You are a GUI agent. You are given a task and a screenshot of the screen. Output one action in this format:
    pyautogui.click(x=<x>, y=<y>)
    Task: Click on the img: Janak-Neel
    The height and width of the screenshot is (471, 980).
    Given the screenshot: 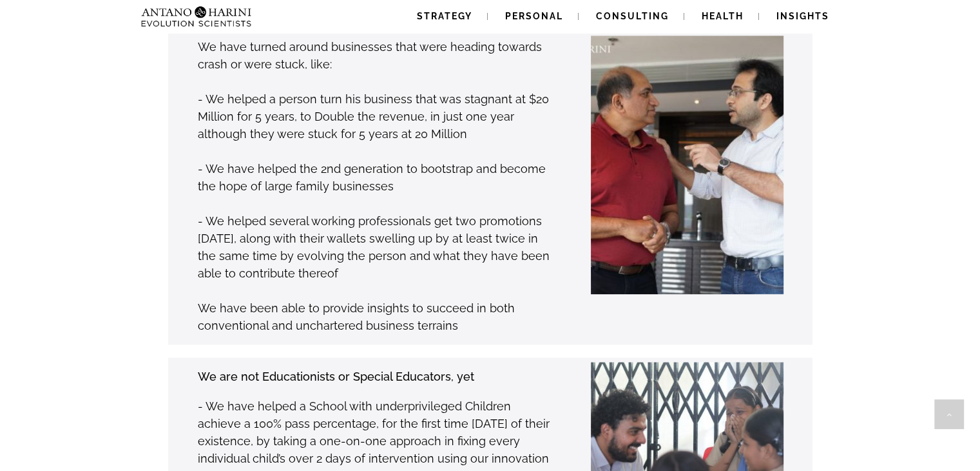 What is the action you would take?
    pyautogui.click(x=694, y=164)
    